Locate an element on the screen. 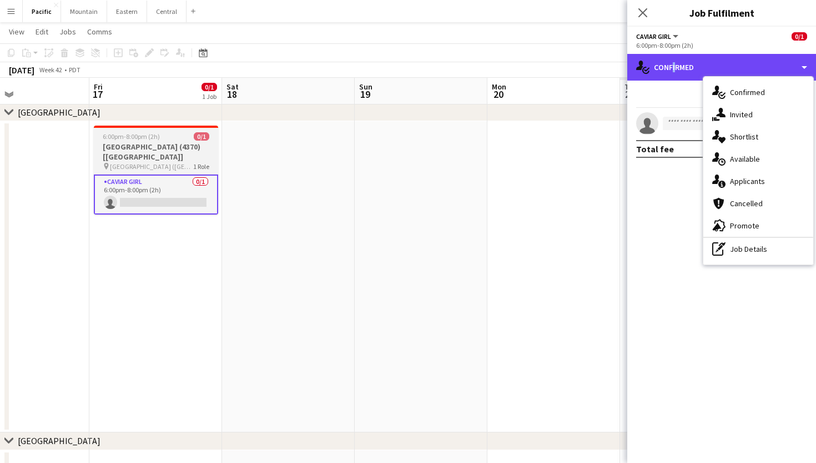 The width and height of the screenshot is (816, 463). span: Caviar Girl is located at coordinates (654, 36).